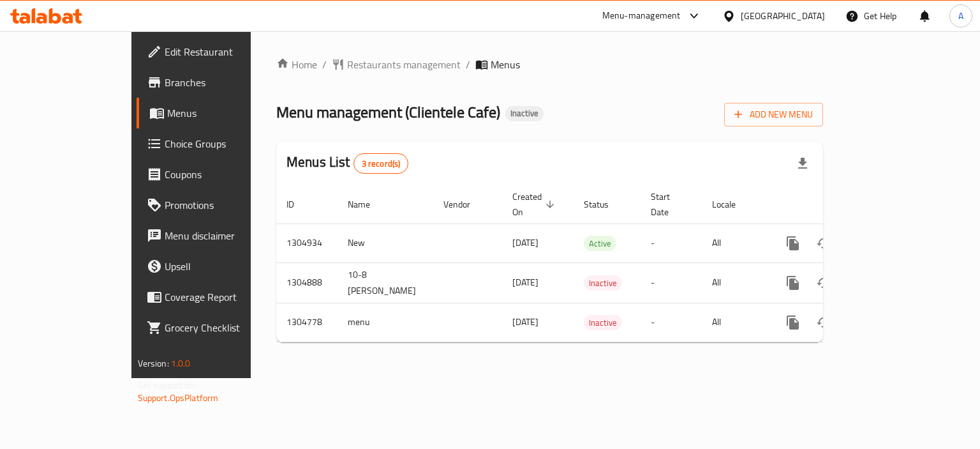 This screenshot has width=980, height=449. What do you see at coordinates (381, 163) in the screenshot?
I see `span: 3 record(s)` at bounding box center [381, 163].